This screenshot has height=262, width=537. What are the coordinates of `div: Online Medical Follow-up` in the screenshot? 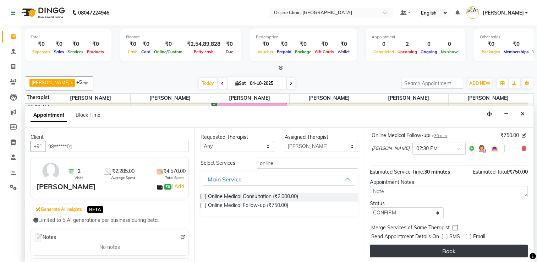 It's located at (410, 135).